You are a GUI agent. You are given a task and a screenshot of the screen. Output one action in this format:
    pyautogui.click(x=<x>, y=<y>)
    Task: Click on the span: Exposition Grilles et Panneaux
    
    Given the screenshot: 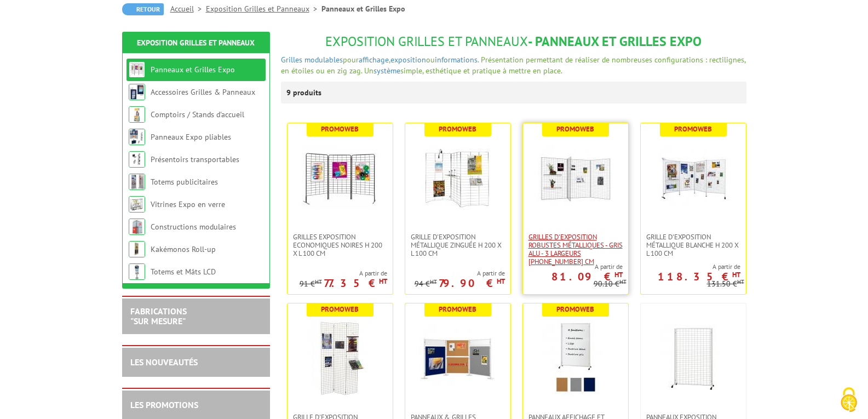 What is the action you would take?
    pyautogui.click(x=427, y=41)
    